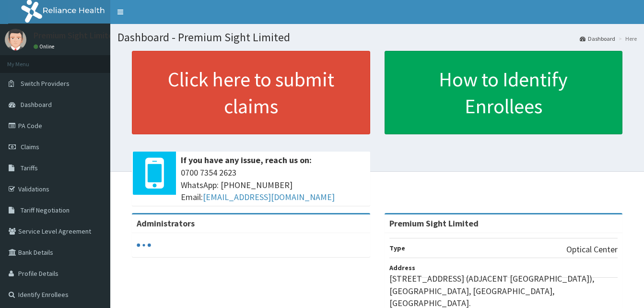 This screenshot has width=644, height=308. What do you see at coordinates (598, 38) in the screenshot?
I see `a: Dashboard` at bounding box center [598, 38].